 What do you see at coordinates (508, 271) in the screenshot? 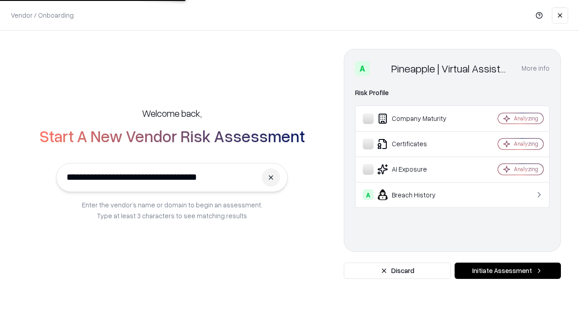
I see `button: Initiate Assessment` at bounding box center [508, 271].